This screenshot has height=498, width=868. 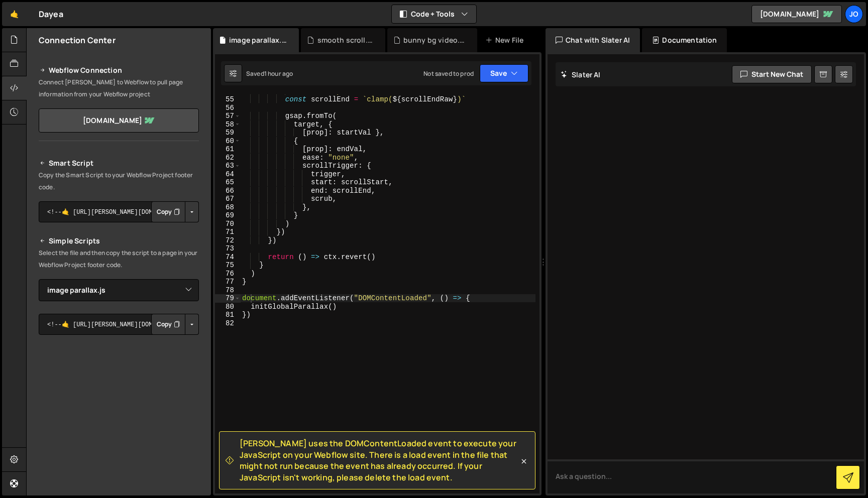 I want to click on div: 75, so click(x=228, y=265).